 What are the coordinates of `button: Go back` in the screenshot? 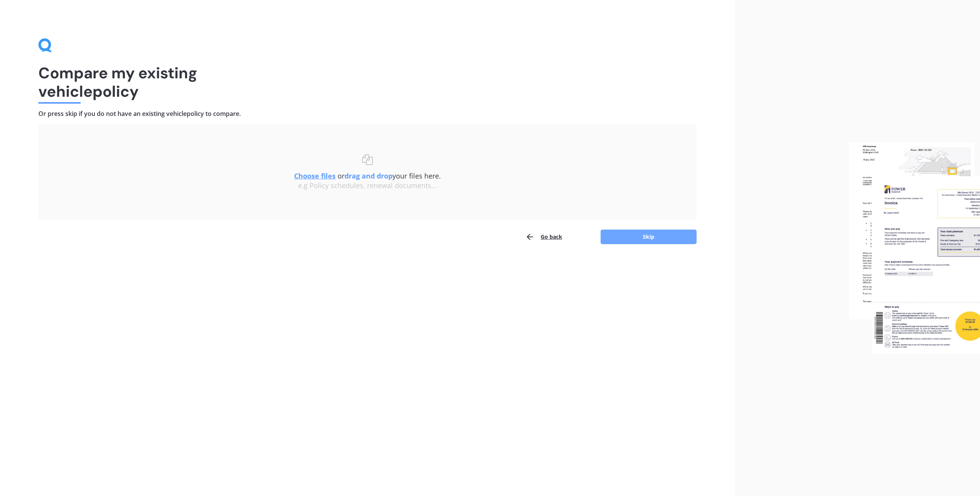 It's located at (543, 237).